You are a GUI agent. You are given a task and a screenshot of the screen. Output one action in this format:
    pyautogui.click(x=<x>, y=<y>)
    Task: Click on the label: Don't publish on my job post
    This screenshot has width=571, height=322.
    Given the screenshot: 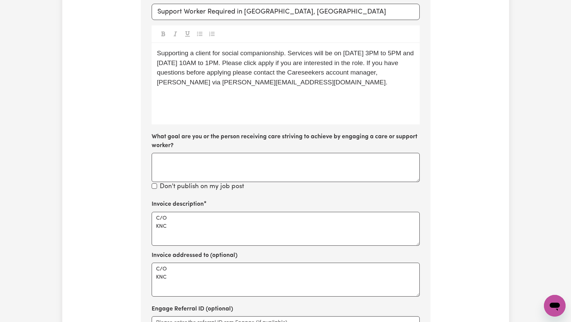 What is the action you would take?
    pyautogui.click(x=202, y=187)
    